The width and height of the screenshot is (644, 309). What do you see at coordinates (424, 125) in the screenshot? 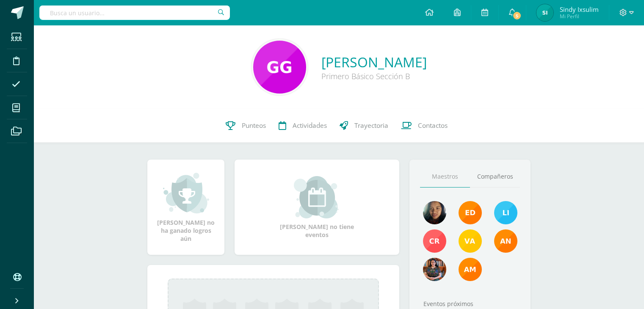
I see `a: Contactos` at bounding box center [424, 125].